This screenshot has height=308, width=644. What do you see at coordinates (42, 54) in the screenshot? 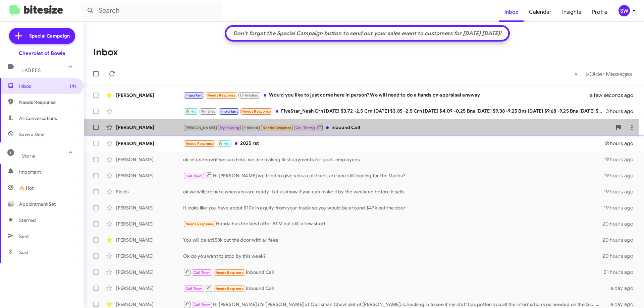
I see `div: Chevrolet of Bowie` at bounding box center [42, 54].